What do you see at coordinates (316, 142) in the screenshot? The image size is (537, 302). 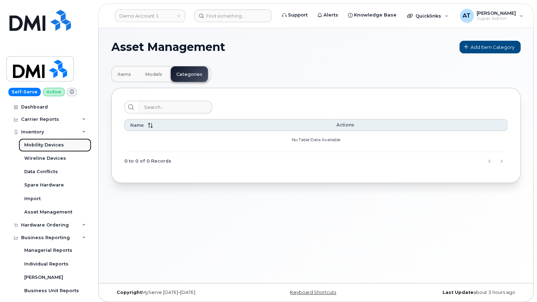 I see `td: No Table Data Available` at bounding box center [316, 142].